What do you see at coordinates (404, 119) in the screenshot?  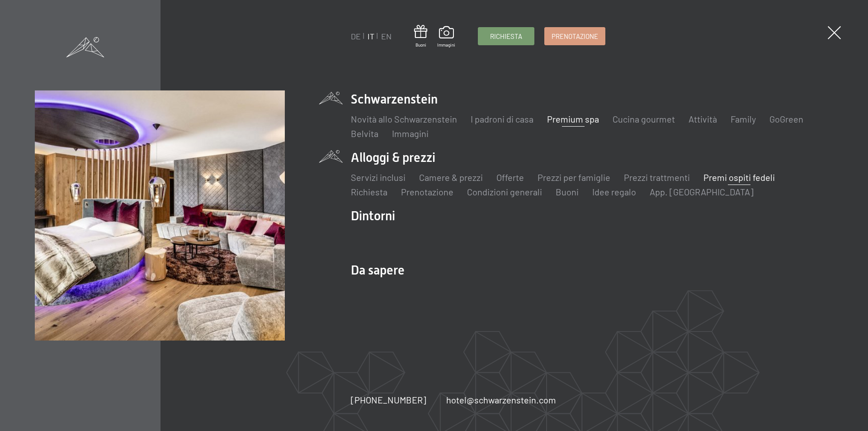 I see `a: Novità allo Schwarzenstein` at bounding box center [404, 119].